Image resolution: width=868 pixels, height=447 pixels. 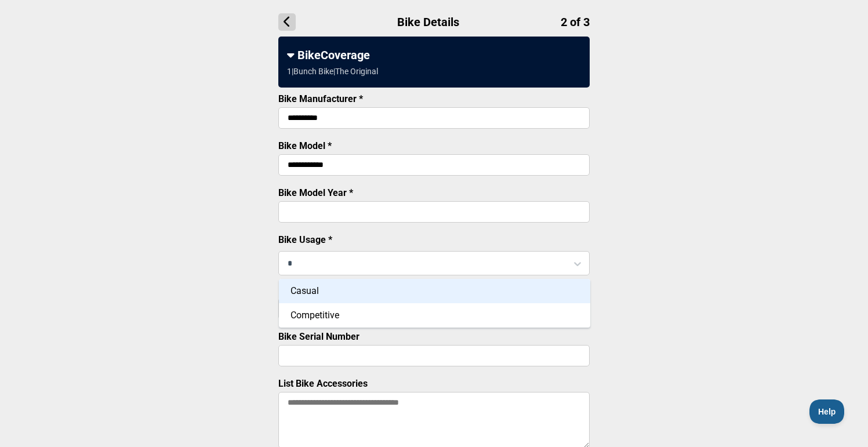 I want to click on label: List Bike Accessories, so click(x=323, y=383).